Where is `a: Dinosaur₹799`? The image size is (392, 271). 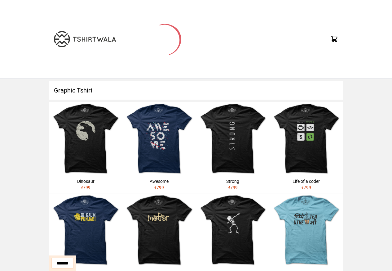
a: Dinosaur₹799 is located at coordinates (86, 147).